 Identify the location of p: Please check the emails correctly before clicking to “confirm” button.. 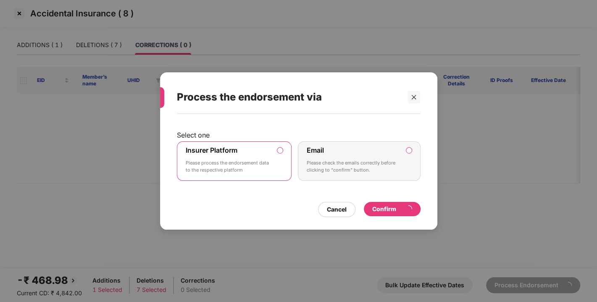
(354, 166).